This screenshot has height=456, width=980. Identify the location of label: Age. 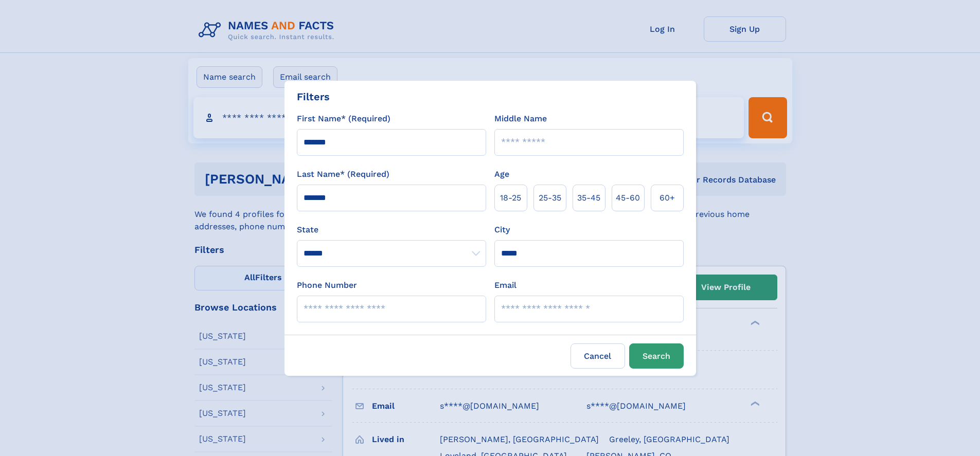
(501, 174).